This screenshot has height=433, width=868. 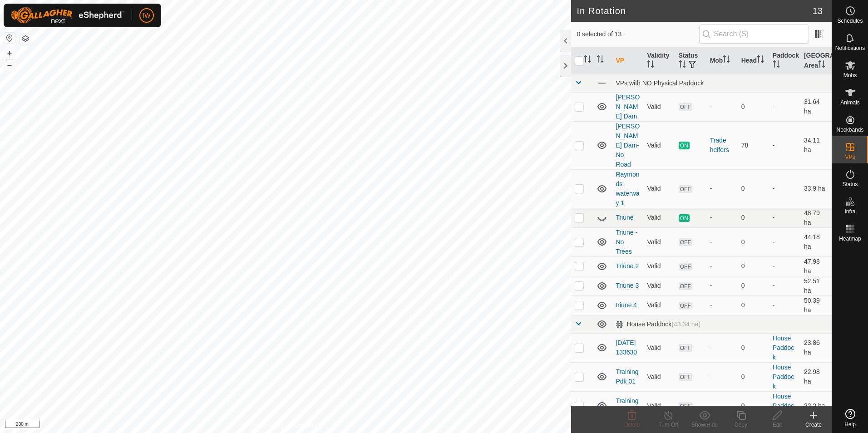 I want to click on span: (43.34 ha), so click(x=686, y=324).